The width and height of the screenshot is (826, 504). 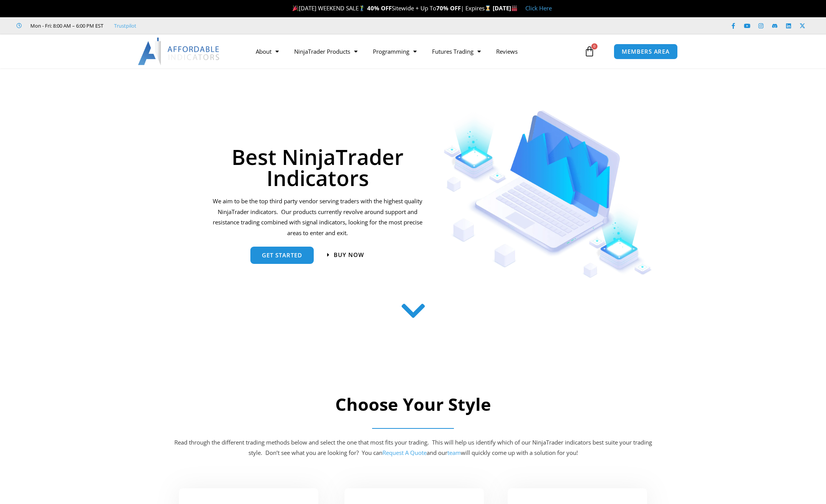 I want to click on h2: Choose Your Style, so click(x=413, y=404).